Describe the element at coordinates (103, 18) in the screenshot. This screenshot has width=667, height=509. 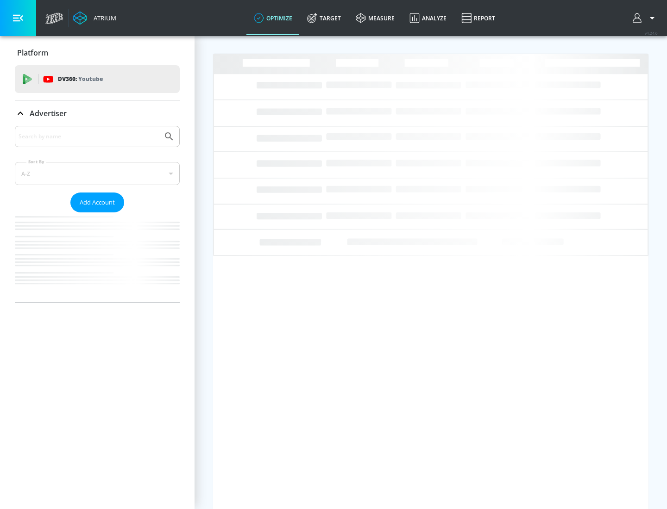
I see `div: Atrium` at that location.